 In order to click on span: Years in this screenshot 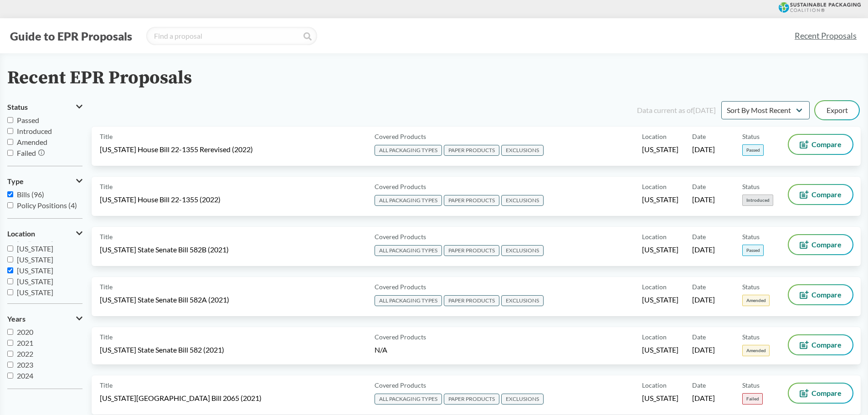, I will do `click(16, 319)`.